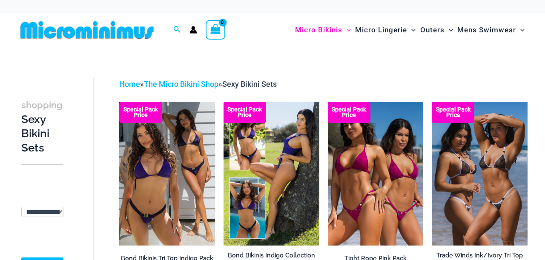 Image resolution: width=545 pixels, height=260 pixels. Describe the element at coordinates (319, 30) in the screenshot. I see `span: Micro Bikinis` at that location.